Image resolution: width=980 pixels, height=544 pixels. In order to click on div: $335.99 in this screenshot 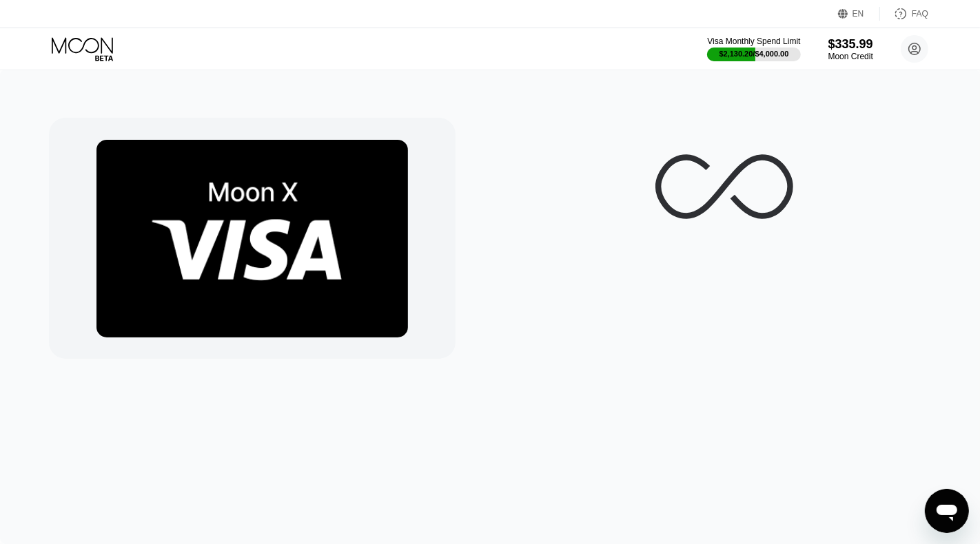, I will do `click(851, 44)`.